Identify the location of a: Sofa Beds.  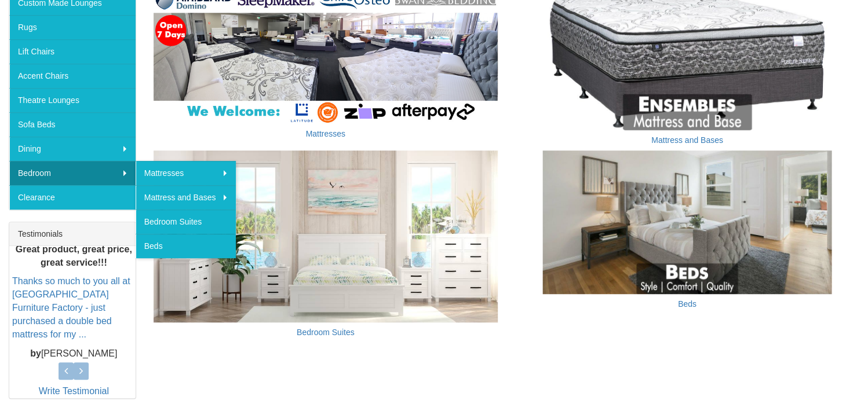
(73, 125).